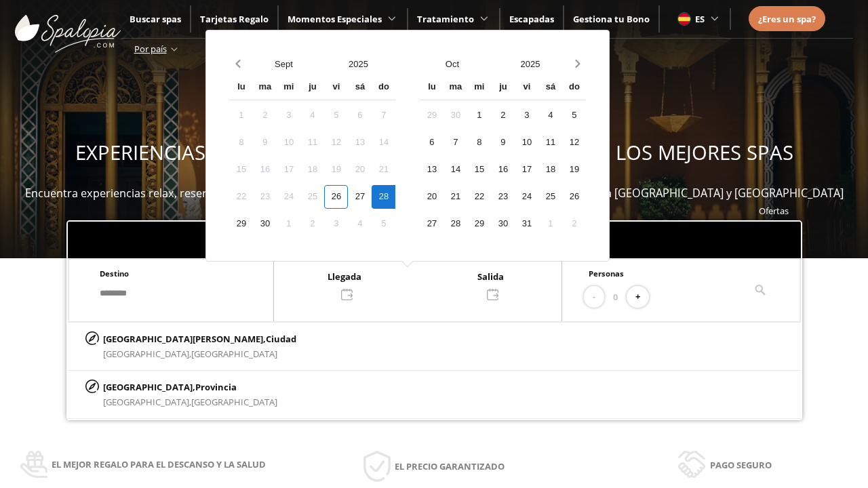  I want to click on div: 16, so click(503, 170).